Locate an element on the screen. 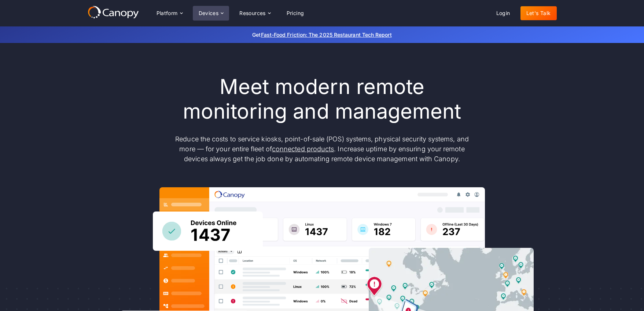 The height and width of the screenshot is (311, 644). a: Fast-Food Friction: The 2025 Restaurant Tech Report is located at coordinates (326, 35).